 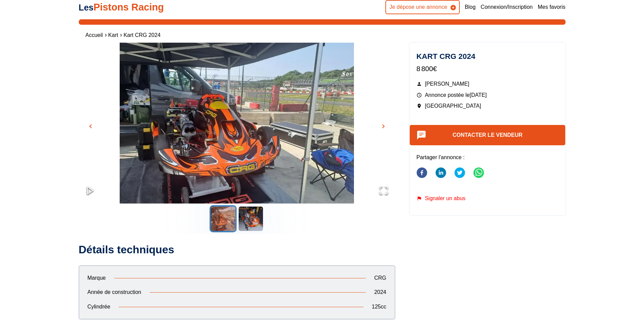 I want to click on button: Contacter le vendeur, so click(x=488, y=135).